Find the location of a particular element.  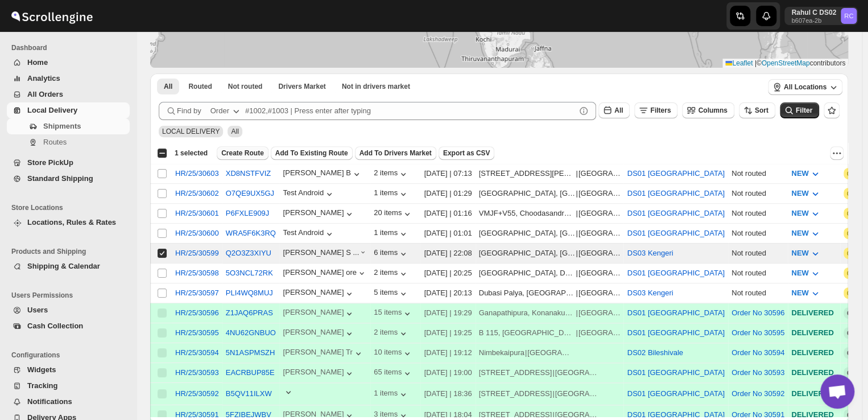

button: 10 items is located at coordinates (393, 354).